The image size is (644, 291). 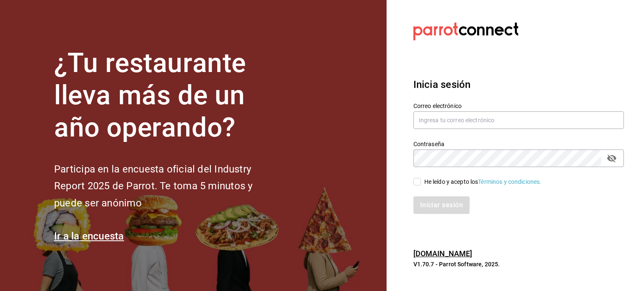 I want to click on input: Ingresa tu correo electrónico, so click(x=518, y=120).